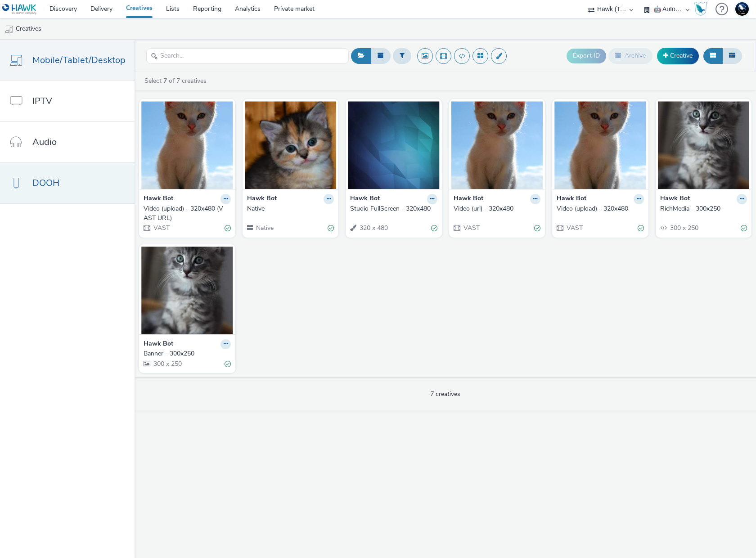 This screenshot has height=558, width=756. What do you see at coordinates (43, 101) in the screenshot?
I see `span: IPTV` at bounding box center [43, 101].